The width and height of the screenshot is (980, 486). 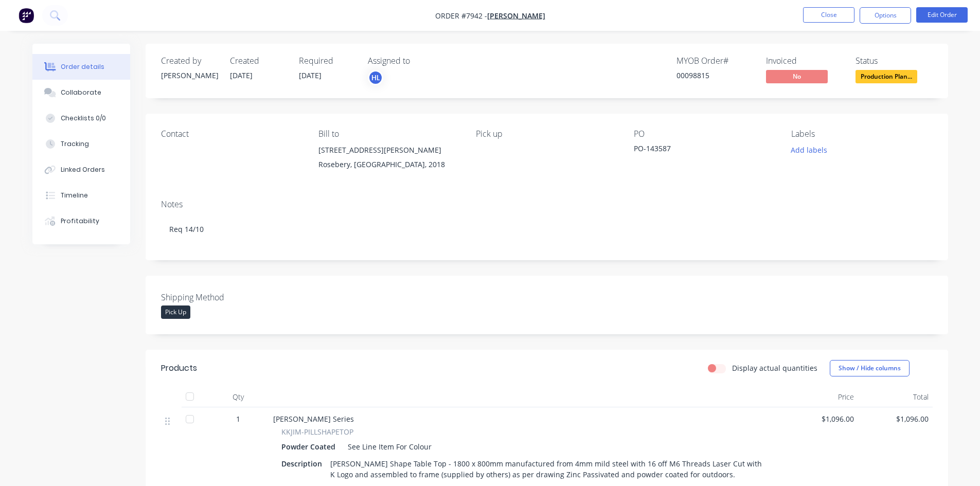 I want to click on div: Products, so click(x=179, y=368).